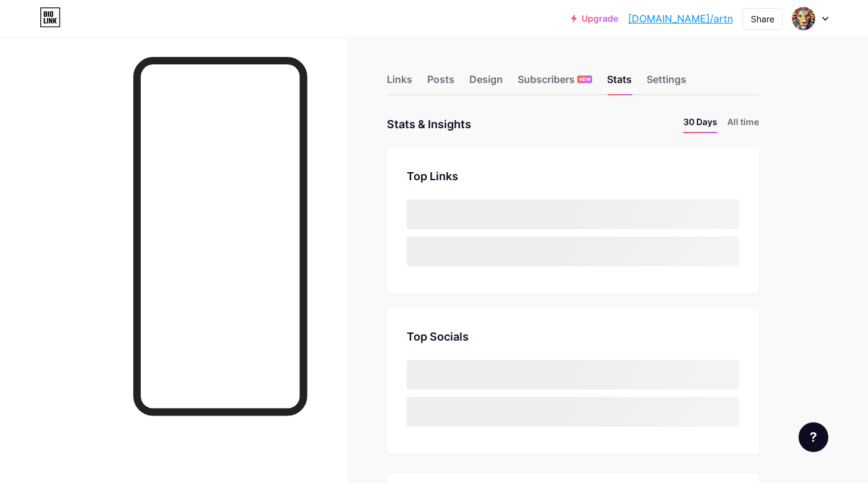 This screenshot has width=868, height=483. I want to click on a: Upgrade, so click(594, 19).